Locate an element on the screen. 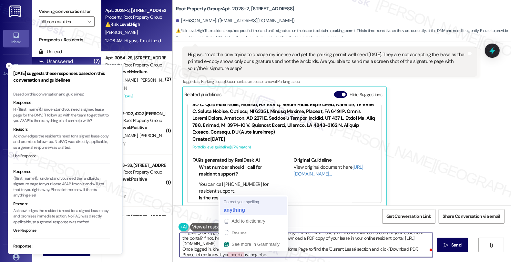 The width and height of the screenshot is (511, 262). a: Inbox is located at coordinates (16, 38).